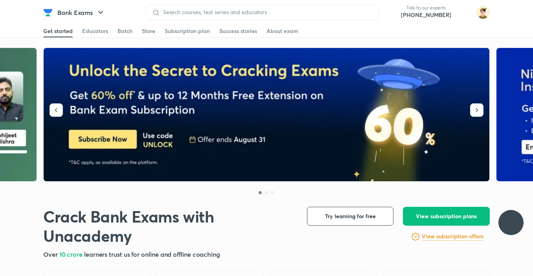 This screenshot has width=533, height=276. I want to click on div: Subscription plan, so click(187, 31).